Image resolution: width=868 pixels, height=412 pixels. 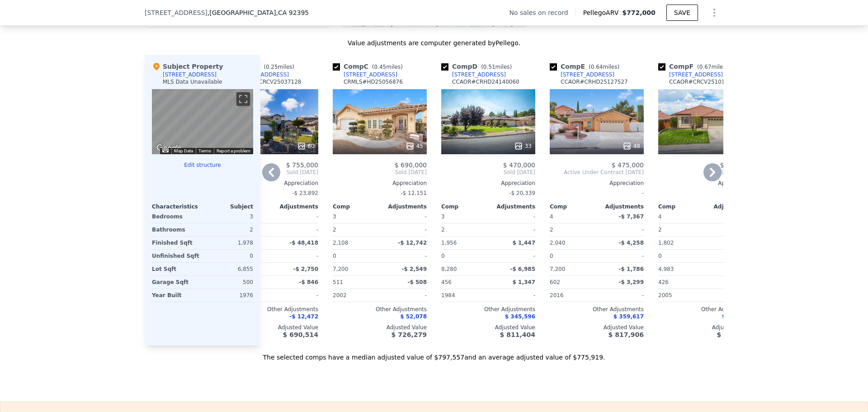 What do you see at coordinates (558, 243) in the screenshot?
I see `span: 2,040` at bounding box center [558, 243].